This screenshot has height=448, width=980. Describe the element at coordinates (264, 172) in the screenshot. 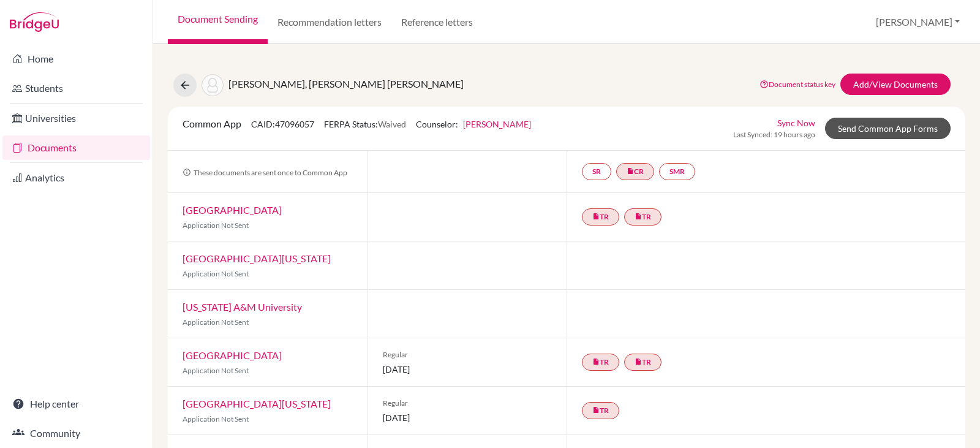

I see `span: These documents are sent once to Common App` at that location.